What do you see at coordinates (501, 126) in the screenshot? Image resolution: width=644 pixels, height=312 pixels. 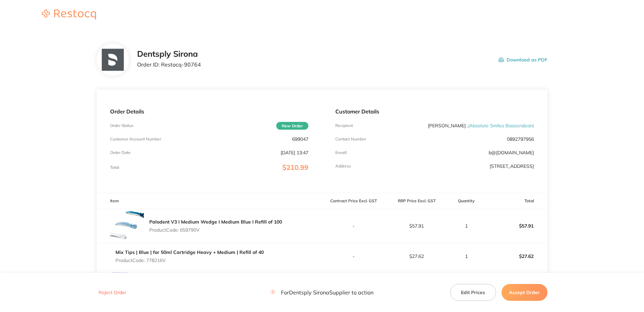 I see `span: ( Absolute Smiles Bassendean )` at bounding box center [501, 126].